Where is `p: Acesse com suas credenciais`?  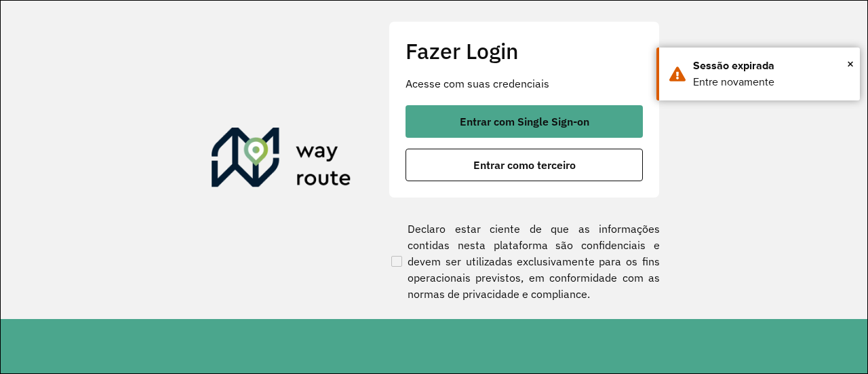
p: Acesse com suas credenciais is located at coordinates (524, 83).